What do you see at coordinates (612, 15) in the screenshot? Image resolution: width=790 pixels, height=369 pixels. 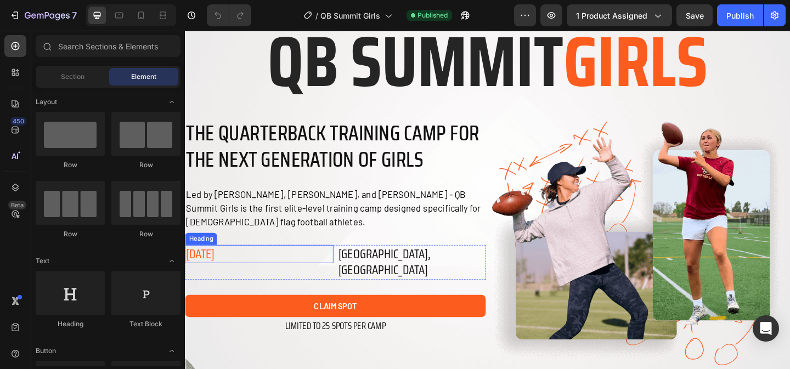 I see `span: 1 product assigned` at bounding box center [612, 15].